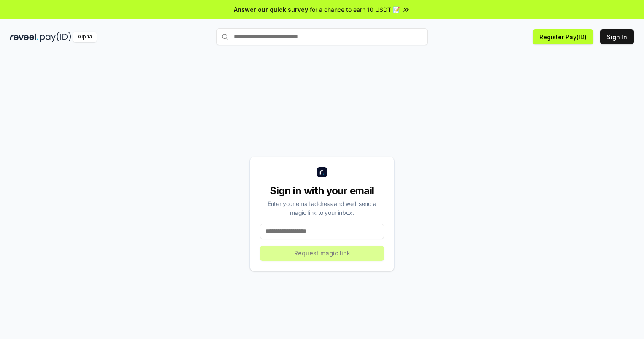 The height and width of the screenshot is (339, 644). I want to click on div: Enter your email address and we’ll send a magic link to your inbox., so click(322, 208).